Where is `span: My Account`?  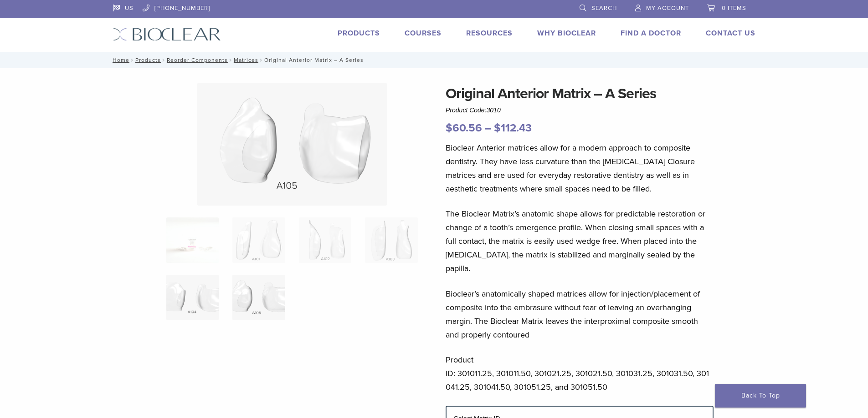
span: My Account is located at coordinates (668, 8).